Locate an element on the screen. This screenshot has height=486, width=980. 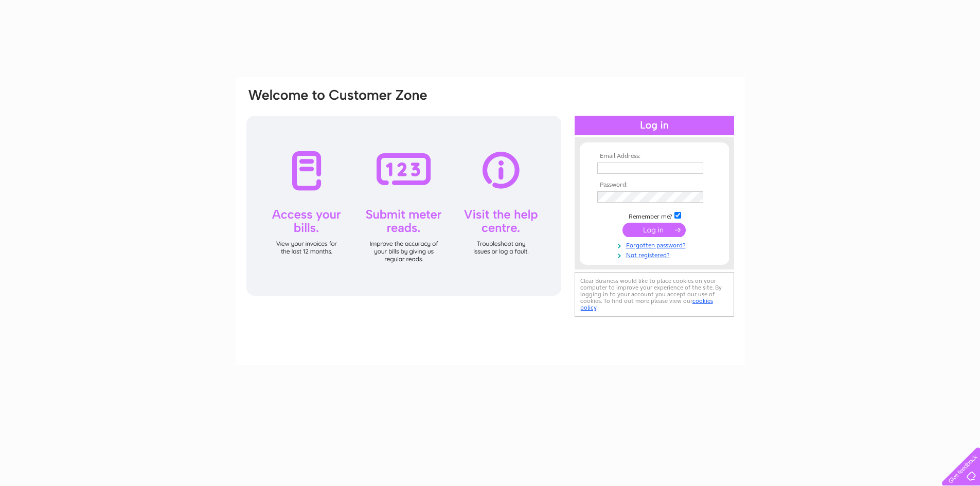
a: Not registered? is located at coordinates (655, 254).